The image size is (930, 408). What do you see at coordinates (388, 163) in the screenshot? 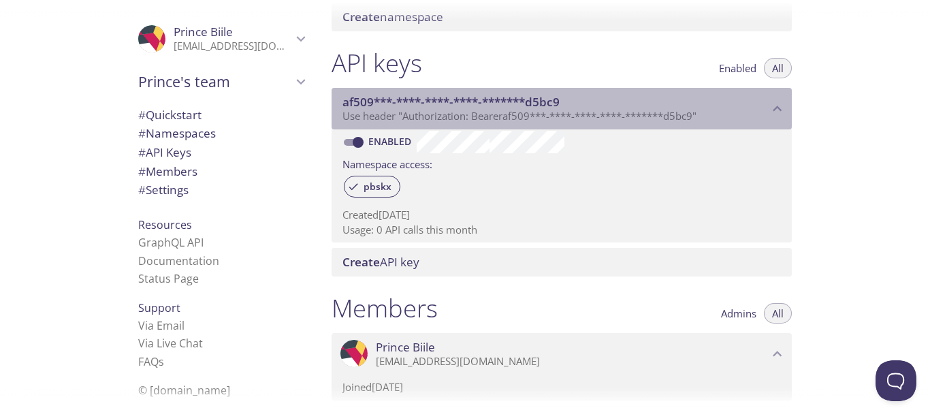
I see `label: Namespace access:` at bounding box center [388, 163].